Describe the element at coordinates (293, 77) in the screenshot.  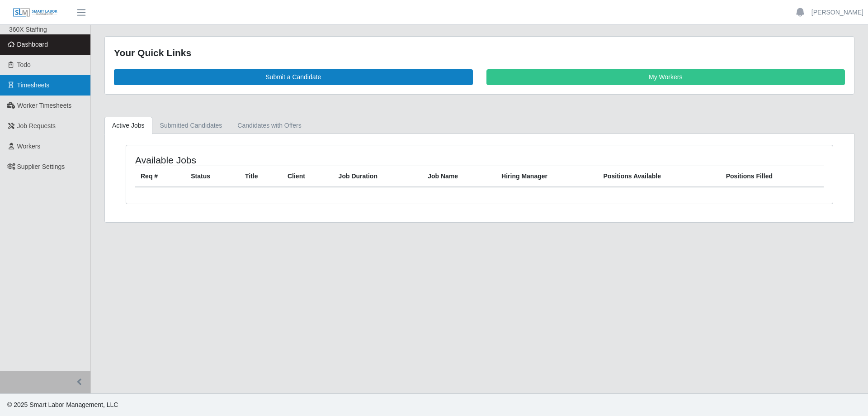
I see `a: Submit a Candidate` at that location.